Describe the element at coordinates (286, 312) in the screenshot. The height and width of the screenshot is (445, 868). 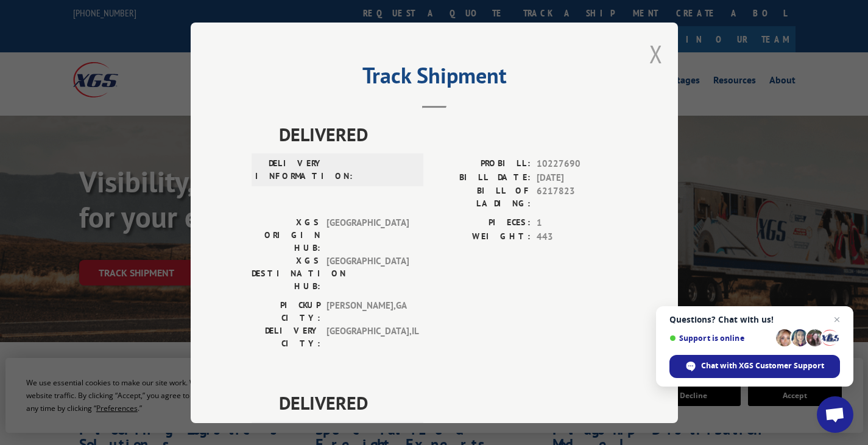
I see `label: PICKUP CITY:` at that location.